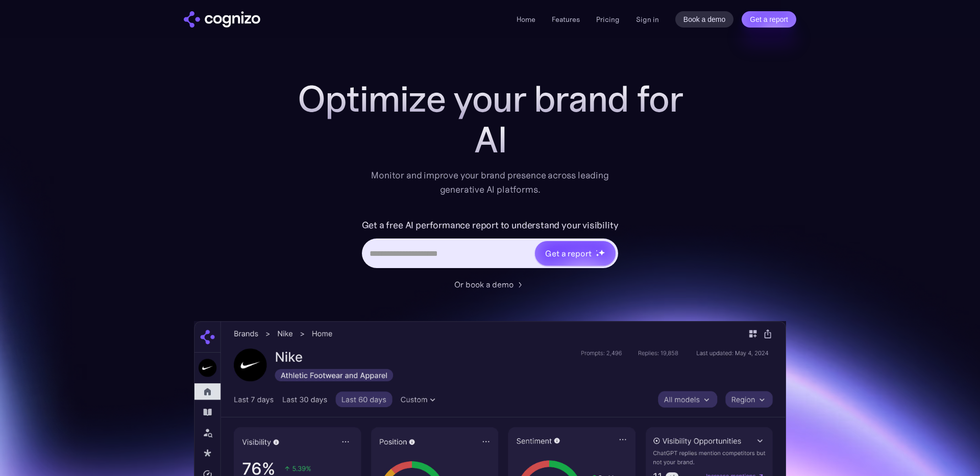  What do you see at coordinates (769, 19) in the screenshot?
I see `a: Get a report` at bounding box center [769, 19].